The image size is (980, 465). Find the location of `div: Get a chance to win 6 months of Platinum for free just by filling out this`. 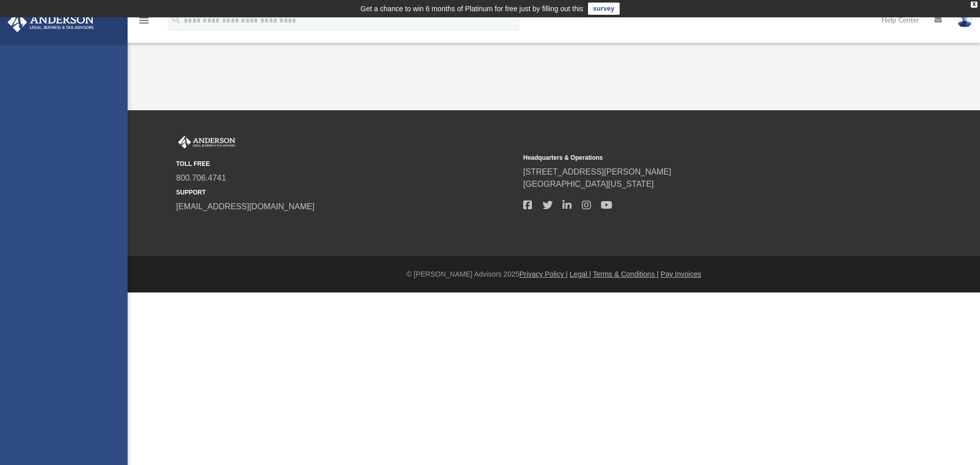

div: Get a chance to win 6 months of Platinum for free just by filling out this is located at coordinates (472, 9).